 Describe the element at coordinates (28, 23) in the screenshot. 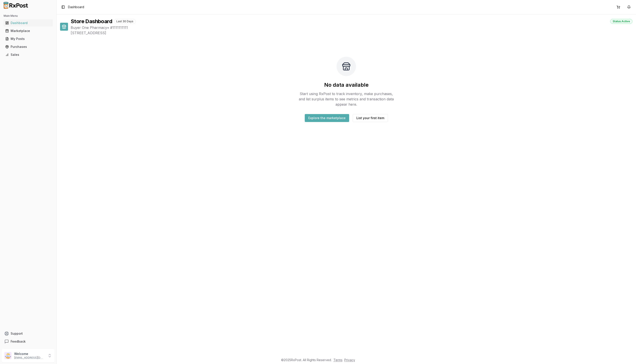

I see `a: Dashboard` at that location.